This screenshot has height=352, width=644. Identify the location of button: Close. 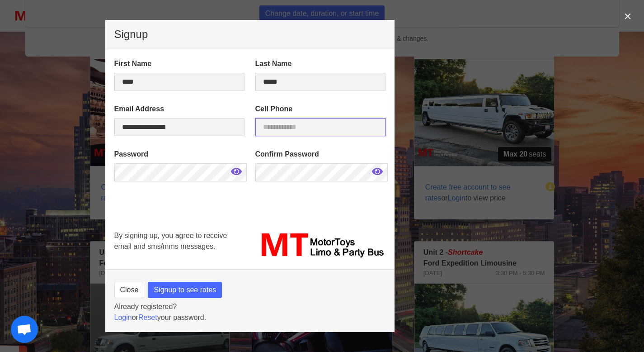
(129, 290).